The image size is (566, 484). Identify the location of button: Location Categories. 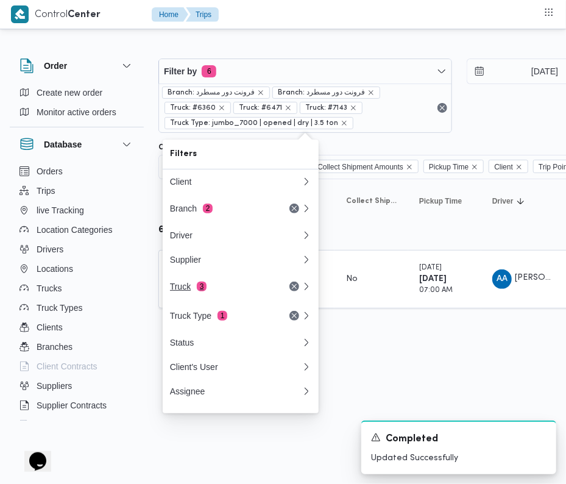
(77, 230).